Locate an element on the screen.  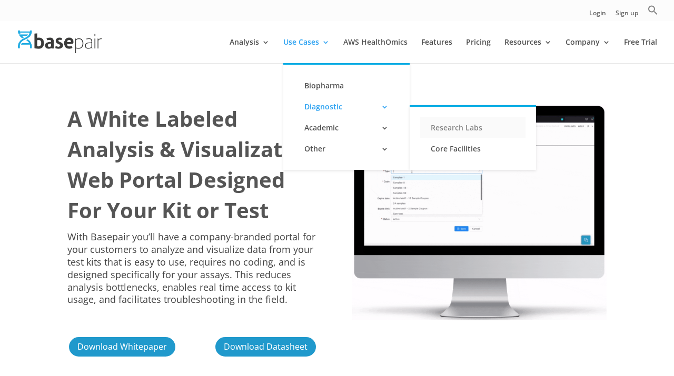
a: Use Cases is located at coordinates (306, 51).